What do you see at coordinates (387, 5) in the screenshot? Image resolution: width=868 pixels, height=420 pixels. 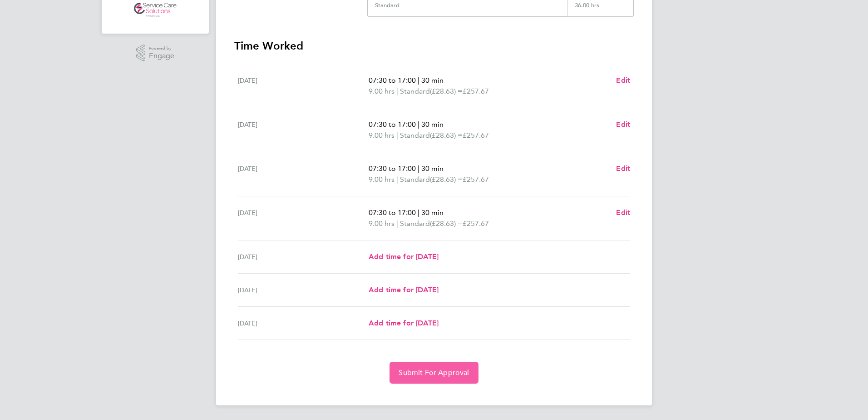 I see `div: Standard` at bounding box center [387, 5].